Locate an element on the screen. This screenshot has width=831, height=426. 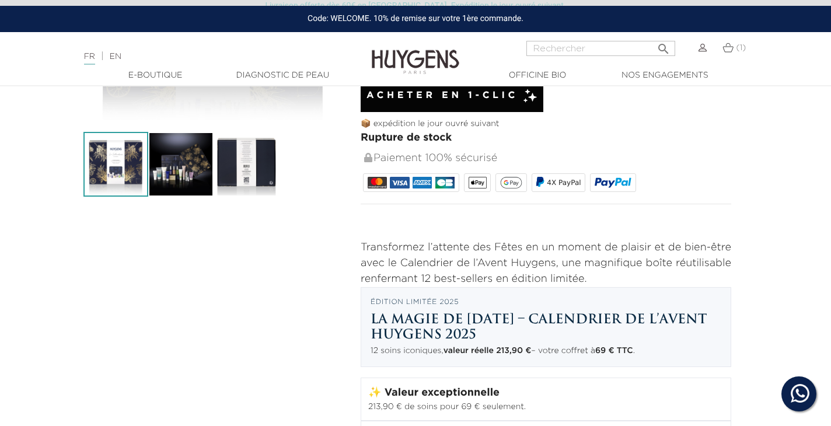
span: Rupture de stock is located at coordinates (406, 138).